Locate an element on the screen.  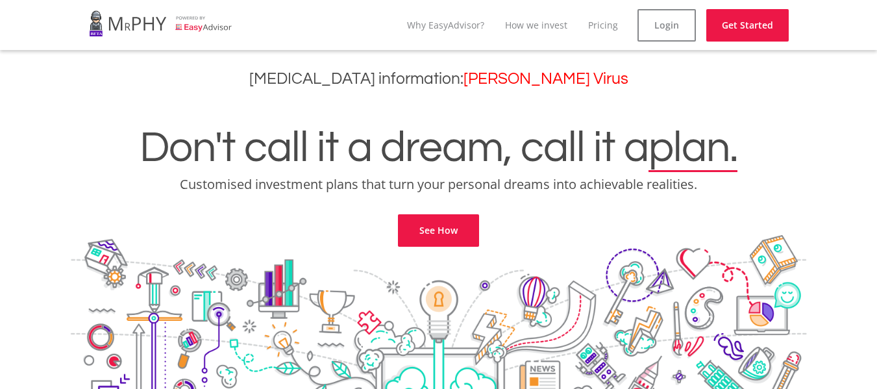
a: Why EasyAdvisor? is located at coordinates (445, 25).